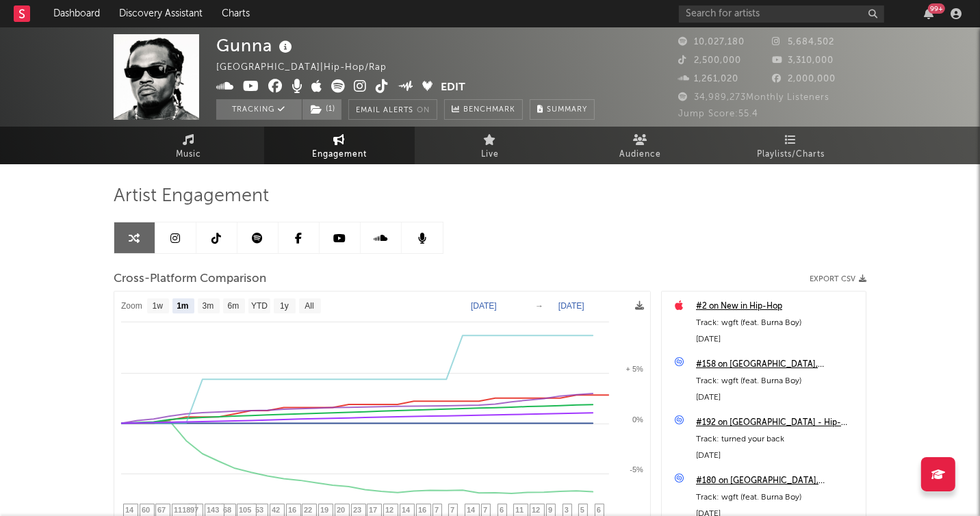 This screenshot has height=516, width=980. What do you see at coordinates (227, 510) in the screenshot?
I see `span: 68` at bounding box center [227, 510].